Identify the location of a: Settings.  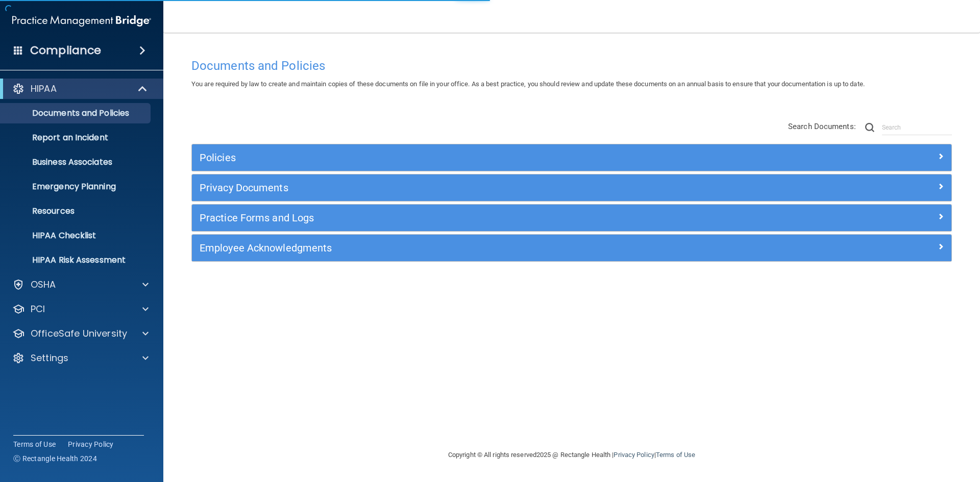
(80, 359).